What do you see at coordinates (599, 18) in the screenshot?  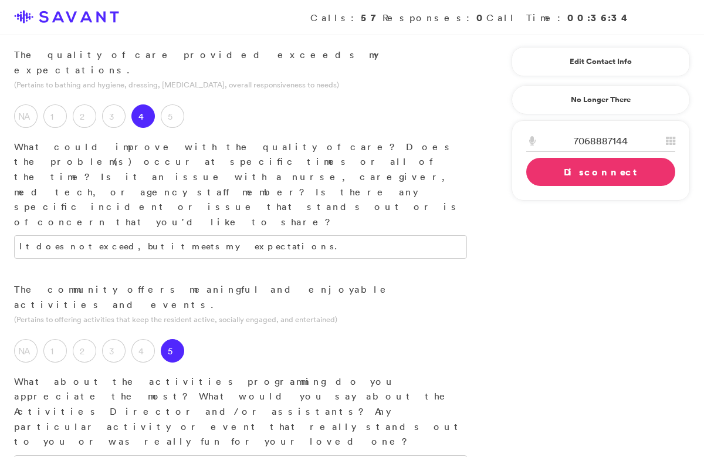 I see `strong: 00:36:34` at bounding box center [599, 18].